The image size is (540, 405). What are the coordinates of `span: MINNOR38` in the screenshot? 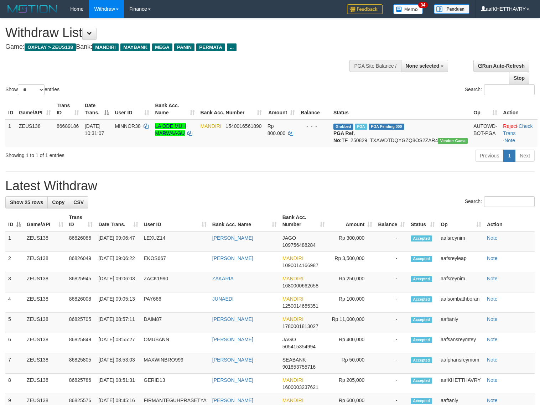 It's located at (128, 126).